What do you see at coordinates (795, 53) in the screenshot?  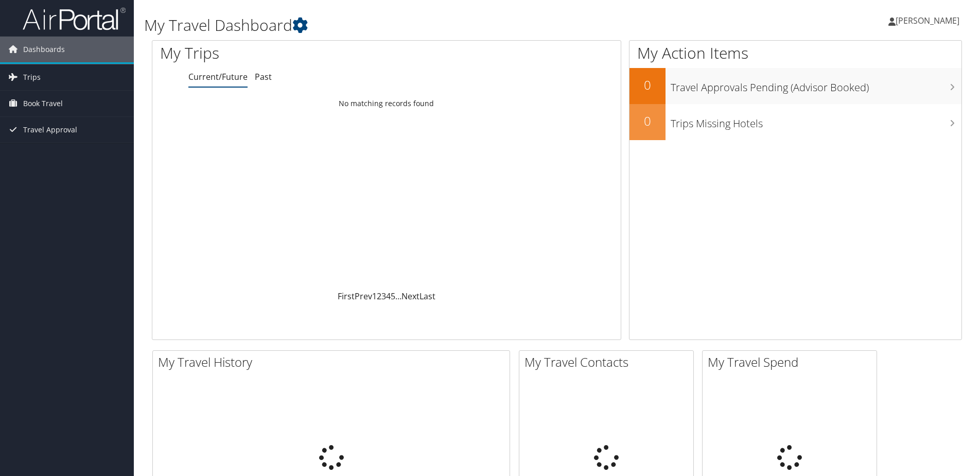 I see `h1: My Action Items` at bounding box center [795, 53].